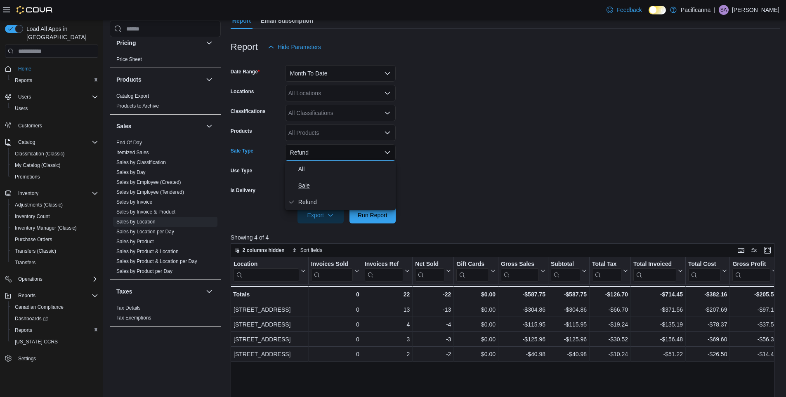 The height and width of the screenshot is (397, 786). Describe the element at coordinates (241, 171) in the screenshot. I see `label: Use Type` at that location.